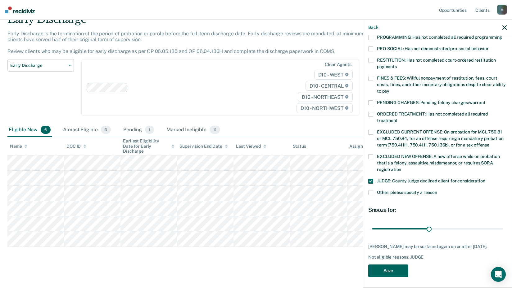  Describe the element at coordinates (333, 75) in the screenshot. I see `span: D10 - WEST` at that location.